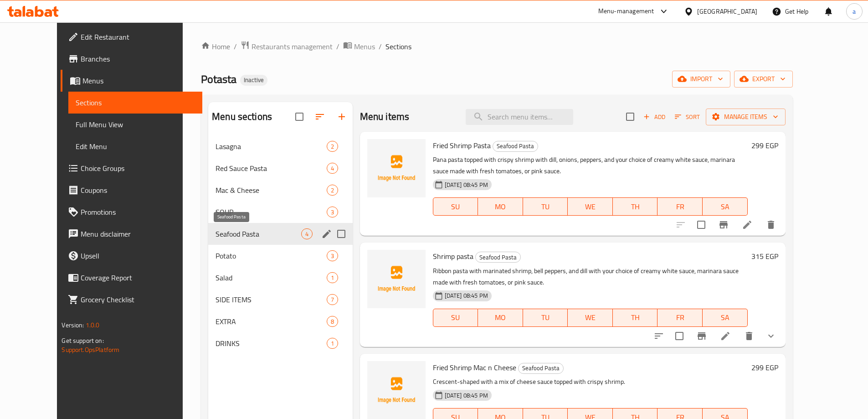 The height and width of the screenshot is (419, 868). I want to click on a: Coupons, so click(131, 190).